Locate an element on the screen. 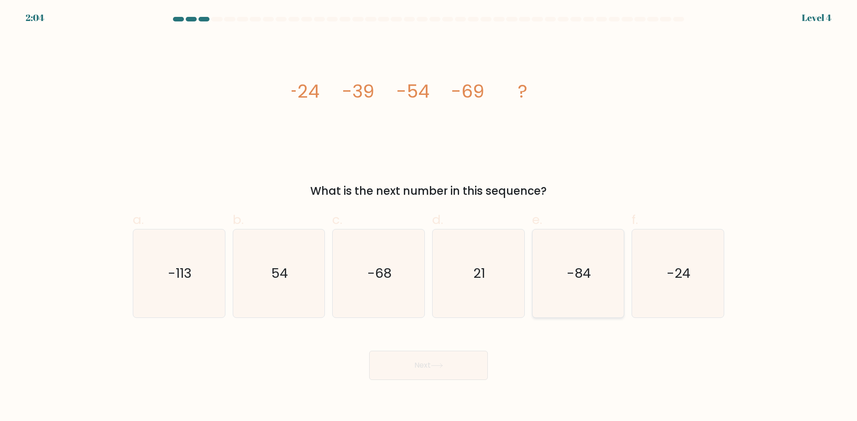 The height and width of the screenshot is (421, 857). text: -113 is located at coordinates (180, 274).